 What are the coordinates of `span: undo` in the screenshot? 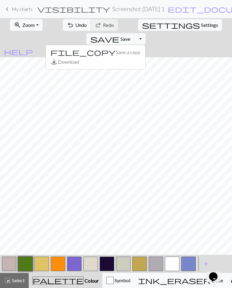 It's located at (70, 25).